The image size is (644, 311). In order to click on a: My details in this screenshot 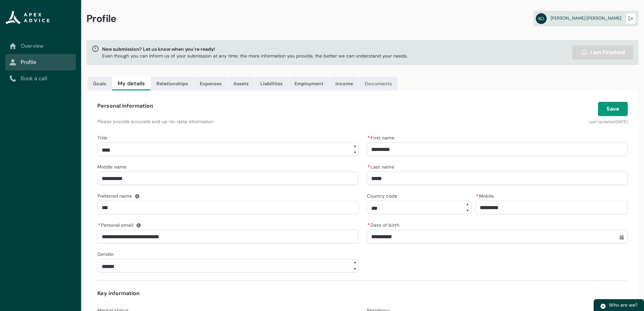, I will do `click(131, 83)`.